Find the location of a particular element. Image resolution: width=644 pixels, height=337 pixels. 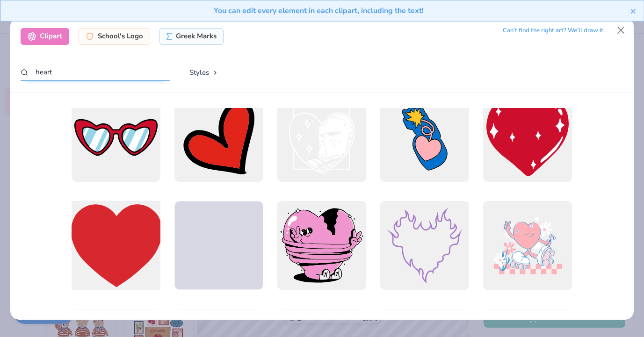

div: Can’t find the right art? We’ll draw it. is located at coordinates (553, 30).